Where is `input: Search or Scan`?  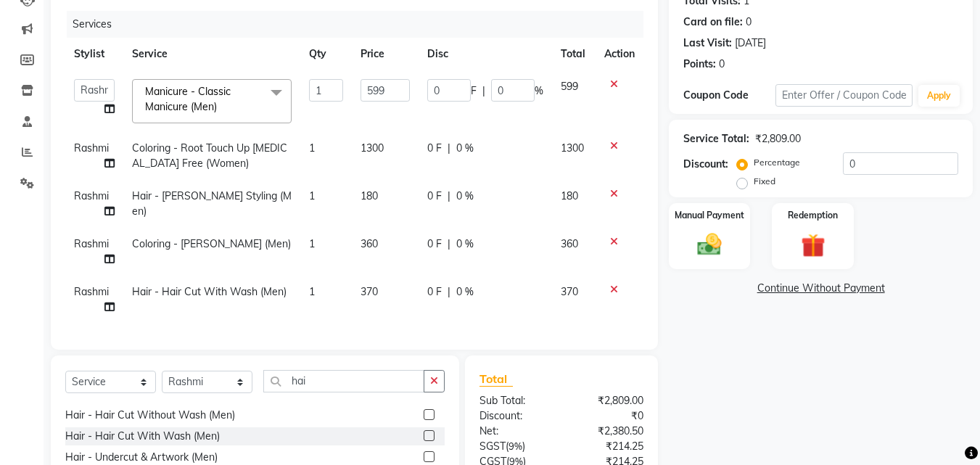 input: Search or Scan is located at coordinates (344, 381).